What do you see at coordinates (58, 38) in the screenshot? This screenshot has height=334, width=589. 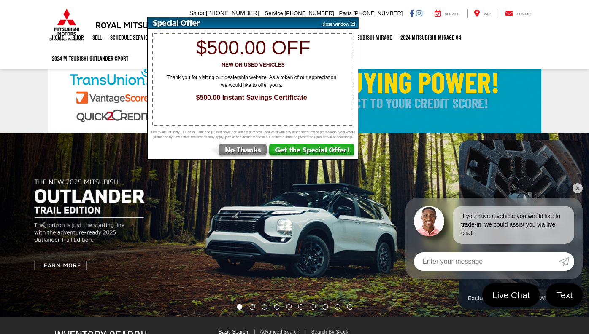 I see `a: Home` at bounding box center [58, 38].